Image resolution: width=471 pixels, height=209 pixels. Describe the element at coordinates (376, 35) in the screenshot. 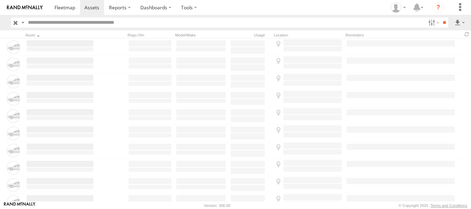

I see `div: Reminders` at that location.